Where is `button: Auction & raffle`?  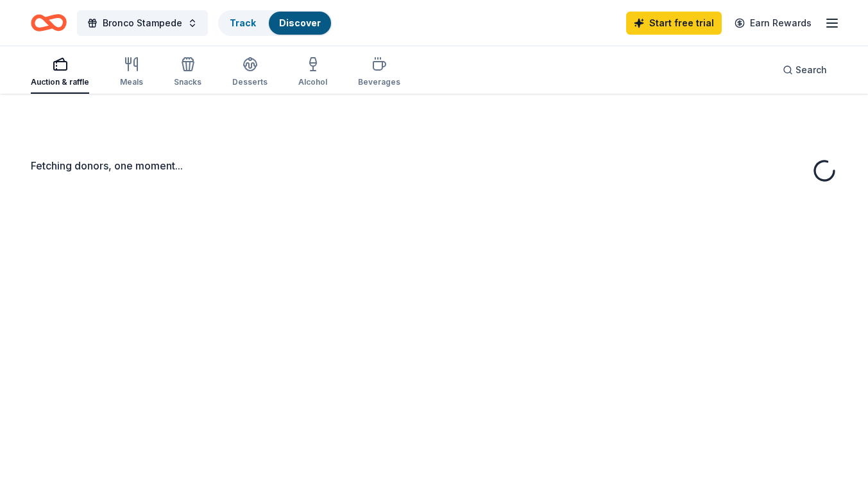
button: Auction & raffle is located at coordinates (60, 72).